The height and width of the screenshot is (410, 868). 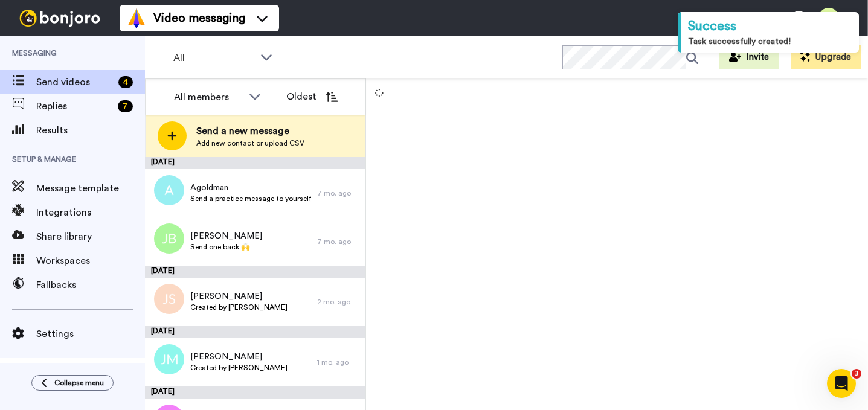 I want to click on div: Success, so click(x=769, y=26).